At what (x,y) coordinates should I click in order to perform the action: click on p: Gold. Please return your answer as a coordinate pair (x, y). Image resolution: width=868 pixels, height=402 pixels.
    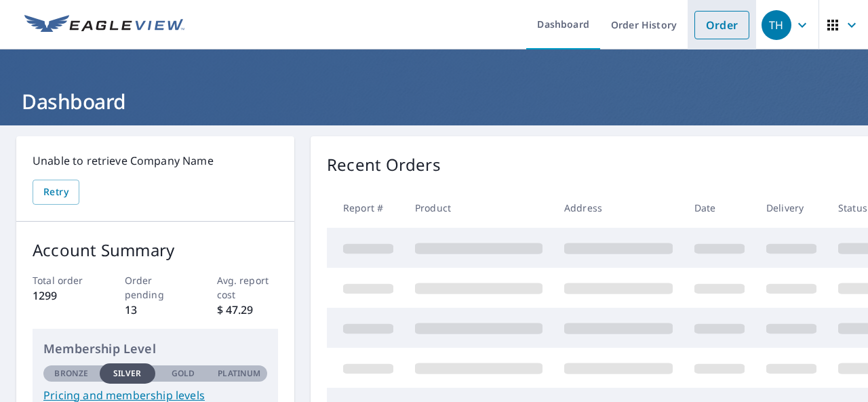
    Looking at the image, I should click on (183, 373).